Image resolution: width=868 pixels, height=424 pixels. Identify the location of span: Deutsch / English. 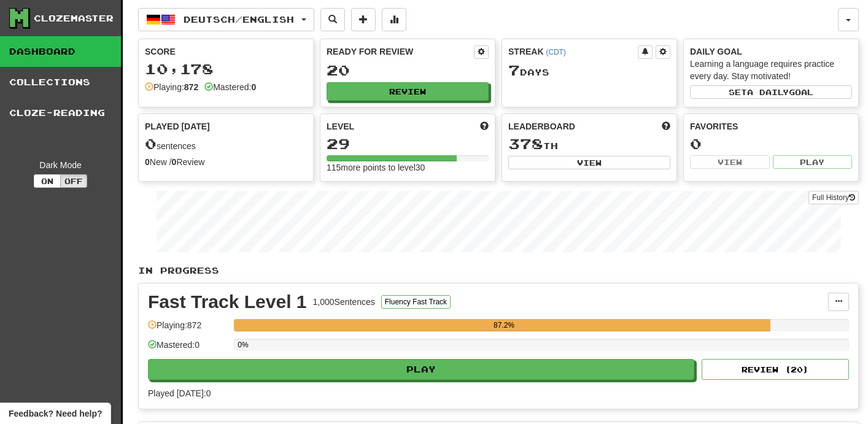
(239, 19).